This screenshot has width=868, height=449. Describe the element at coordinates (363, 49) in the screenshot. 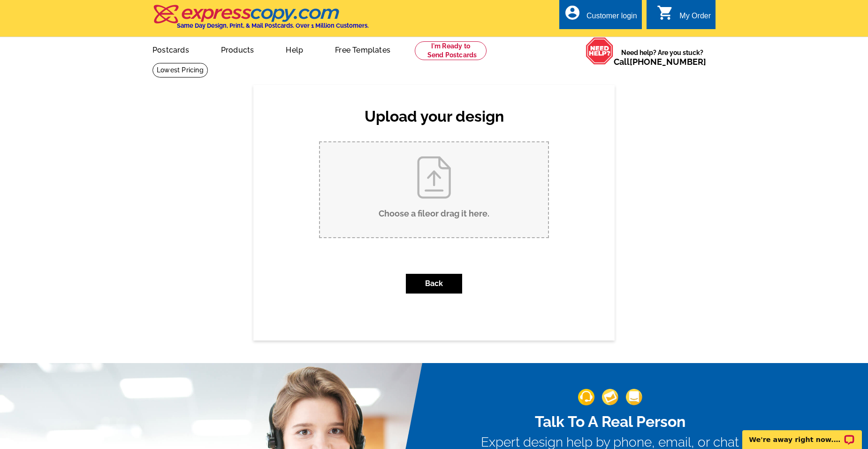

I see `a: Free Templates` at that location.